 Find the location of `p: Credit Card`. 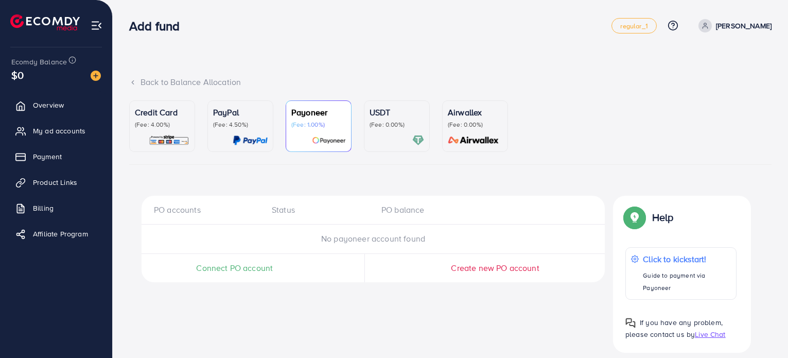

p: Credit Card is located at coordinates (162, 112).